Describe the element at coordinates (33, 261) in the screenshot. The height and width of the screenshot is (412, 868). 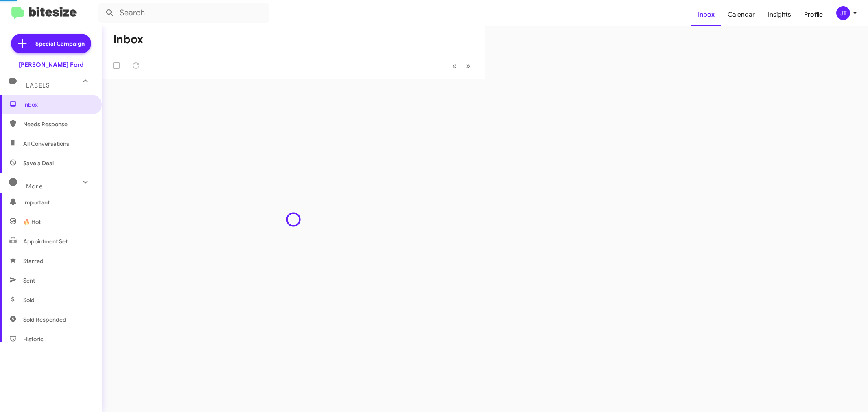
I see `span: Starred` at that location.